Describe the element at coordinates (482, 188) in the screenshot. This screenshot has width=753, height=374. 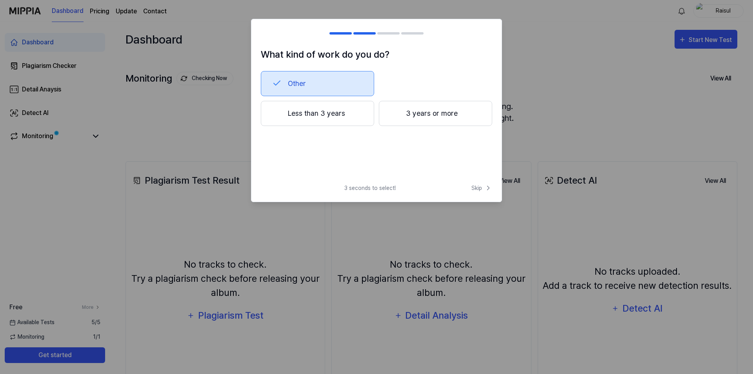
I see `span: Skip` at that location.